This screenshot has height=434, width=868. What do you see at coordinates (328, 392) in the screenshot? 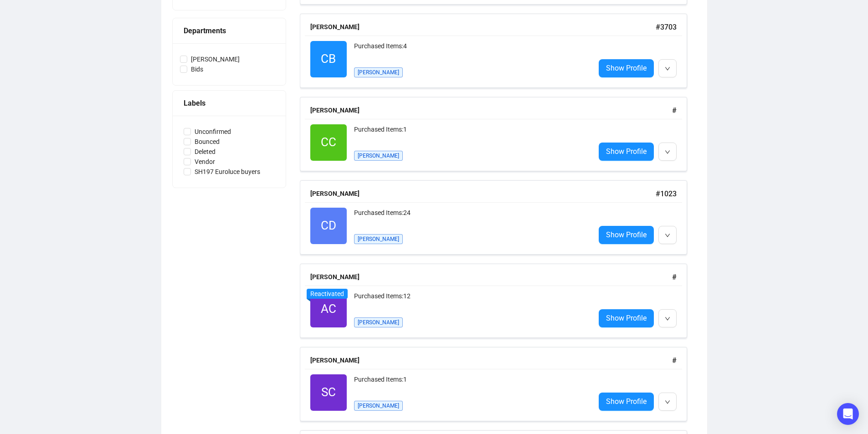
I see `span: SC` at bounding box center [328, 392].